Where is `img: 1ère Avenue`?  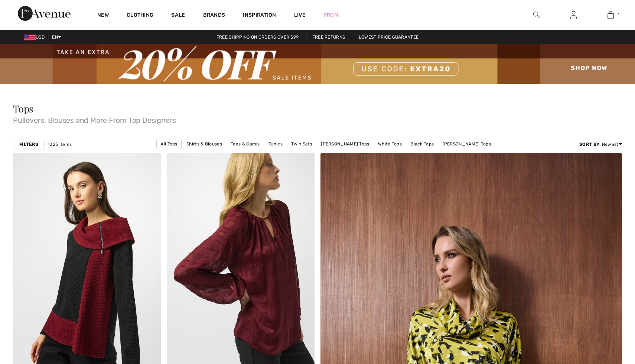 img: 1ère Avenue is located at coordinates (44, 14).